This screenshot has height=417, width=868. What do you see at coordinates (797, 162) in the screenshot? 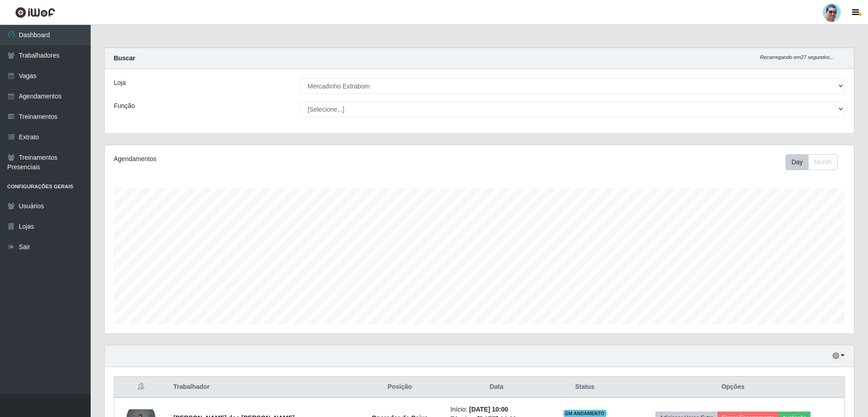
I see `button: Day` at bounding box center [797, 162].